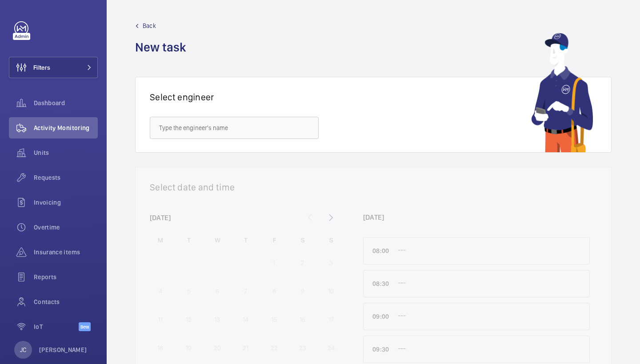  I want to click on span: Insurance items, so click(66, 252).